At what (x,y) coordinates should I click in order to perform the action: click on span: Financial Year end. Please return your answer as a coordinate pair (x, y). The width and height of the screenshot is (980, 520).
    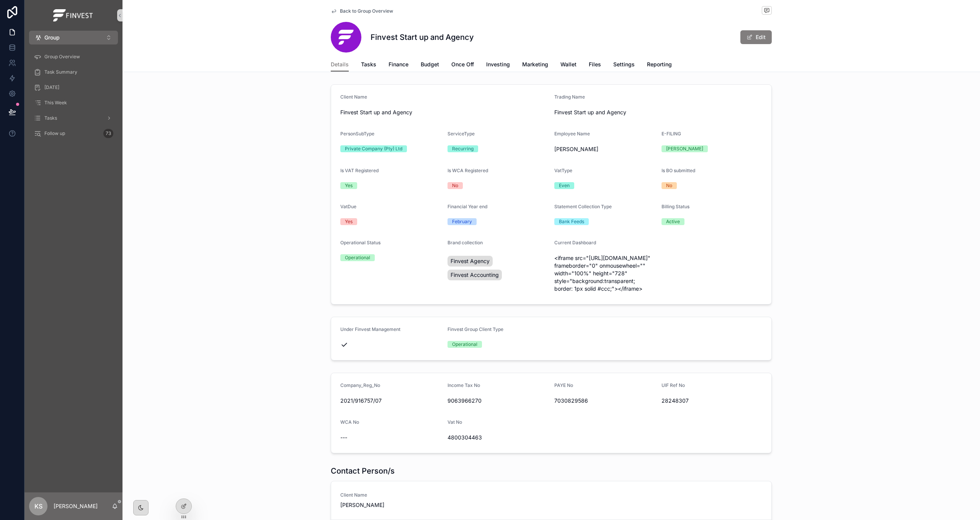
    Looking at the image, I should click on (467, 206).